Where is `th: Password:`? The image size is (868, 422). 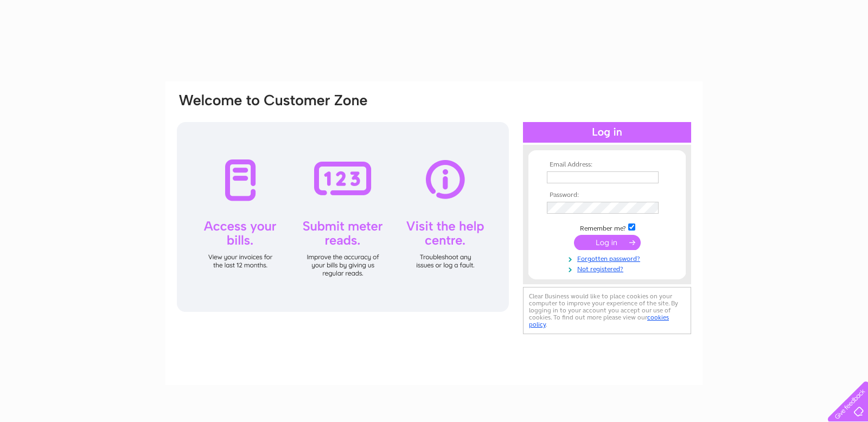 th: Password: is located at coordinates (607, 195).